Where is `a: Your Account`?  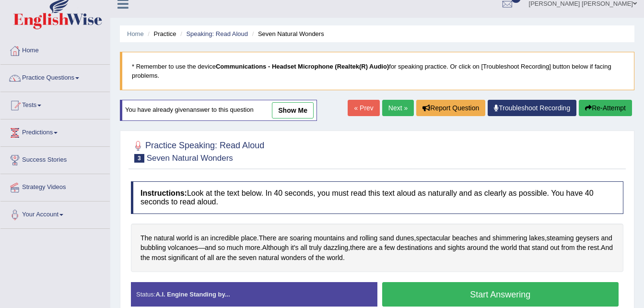
a: Your Account is located at coordinates (55, 214).